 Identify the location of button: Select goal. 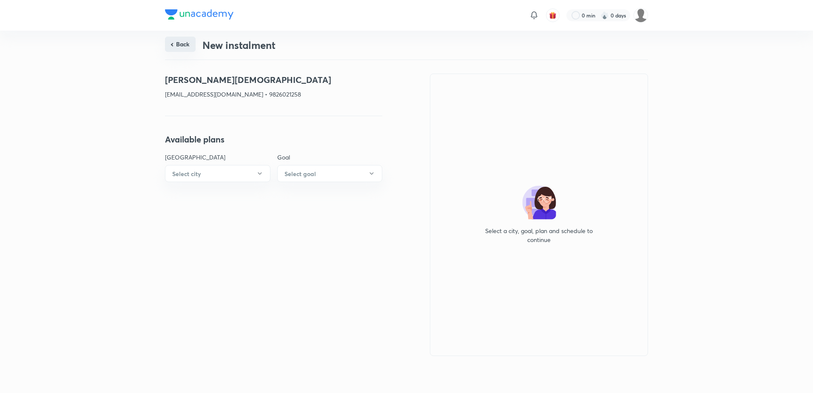
(330, 174).